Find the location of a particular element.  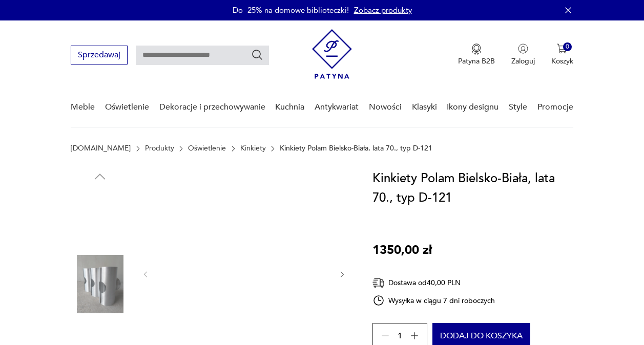

img: Ikona koszyka is located at coordinates (562, 49).